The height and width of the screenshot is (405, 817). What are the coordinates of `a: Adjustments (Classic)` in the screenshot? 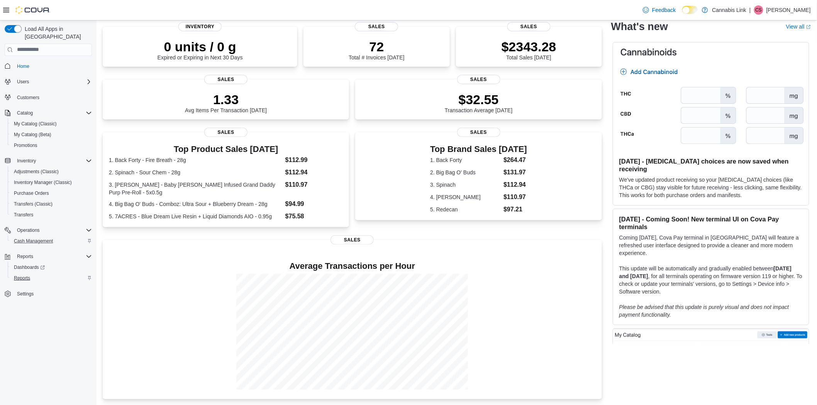 It's located at (36, 172).